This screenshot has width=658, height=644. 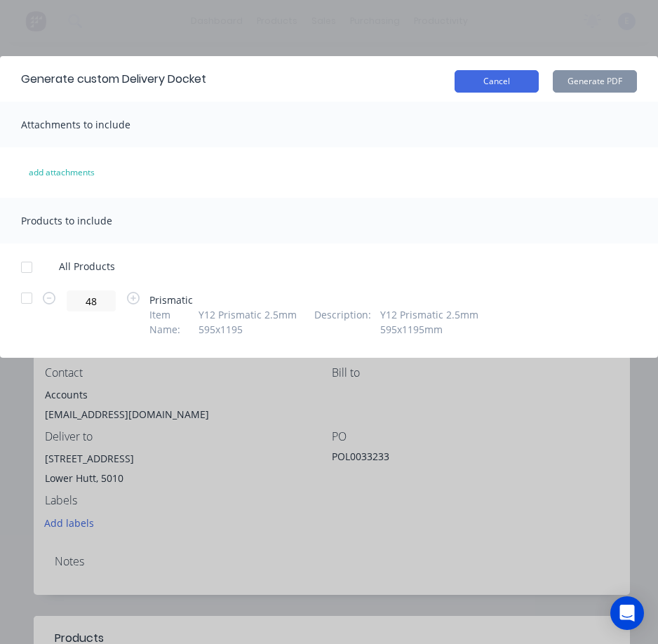 What do you see at coordinates (627, 613) in the screenshot?
I see `div: Open Intercom Messenger` at bounding box center [627, 613].